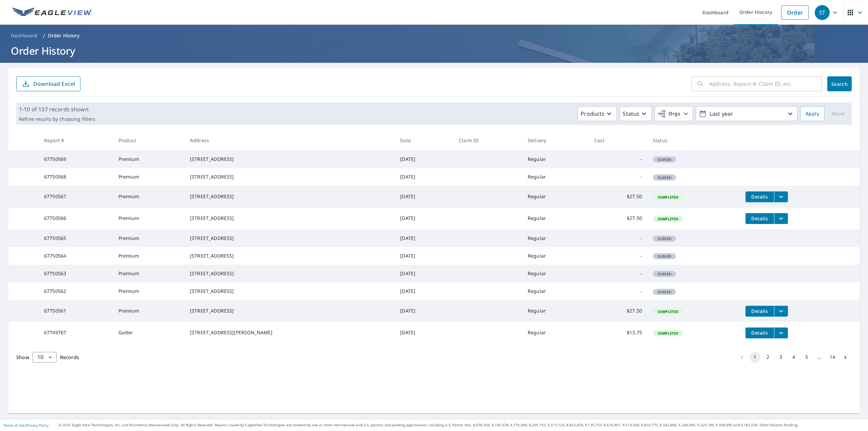 The width and height of the screenshot is (868, 431). I want to click on td: 67750565, so click(76, 238).